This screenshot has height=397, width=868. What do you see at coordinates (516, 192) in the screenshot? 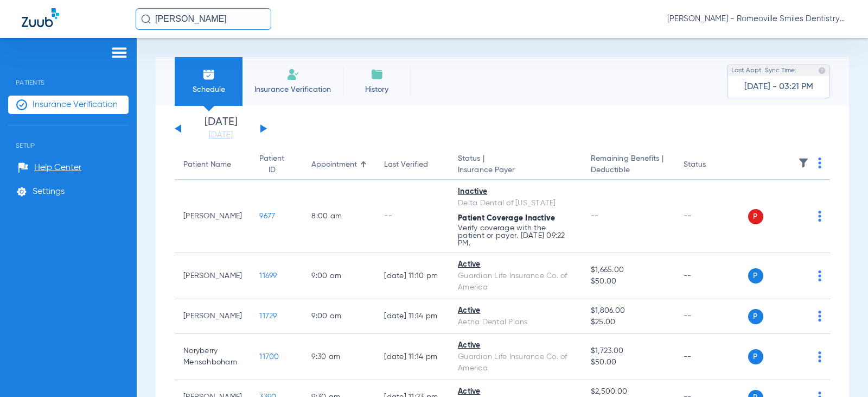
I see `div: Inactive` at bounding box center [516, 192].